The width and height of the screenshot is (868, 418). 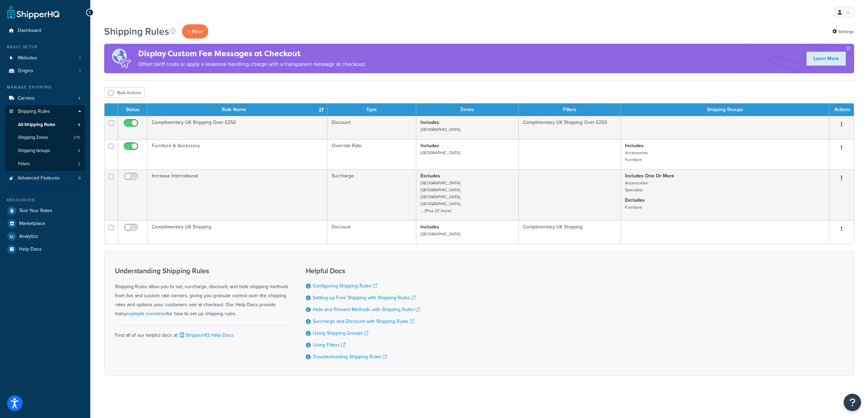 I want to click on span: Websites, so click(x=27, y=58).